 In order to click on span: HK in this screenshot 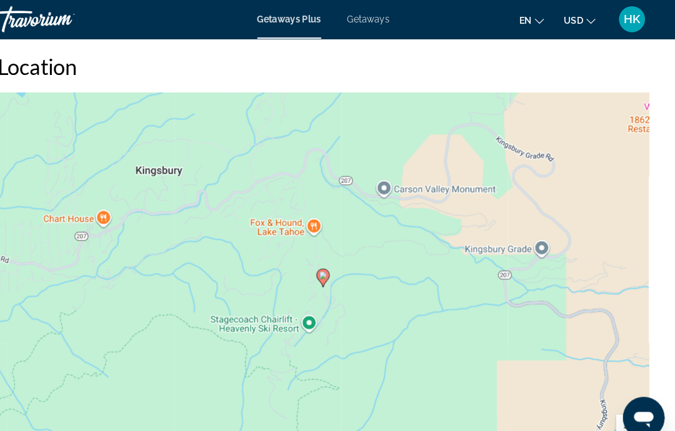, I will do `click(634, 19)`.